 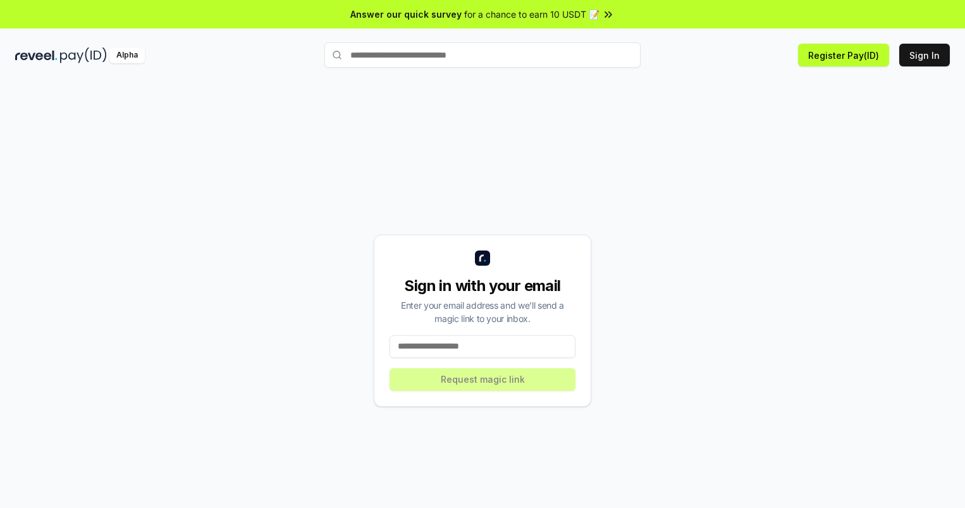 I want to click on button: Sign In, so click(x=924, y=55).